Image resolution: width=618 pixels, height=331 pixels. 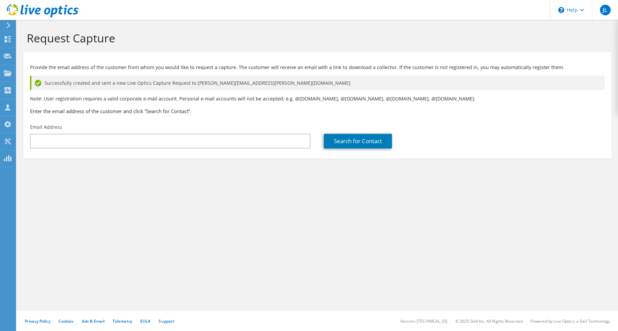 I want to click on a: Telemetry, so click(x=122, y=321).